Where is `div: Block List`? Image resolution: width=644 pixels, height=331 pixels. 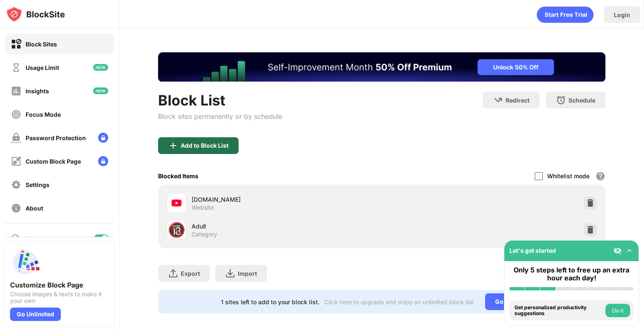
div: Block List is located at coordinates (220, 100).